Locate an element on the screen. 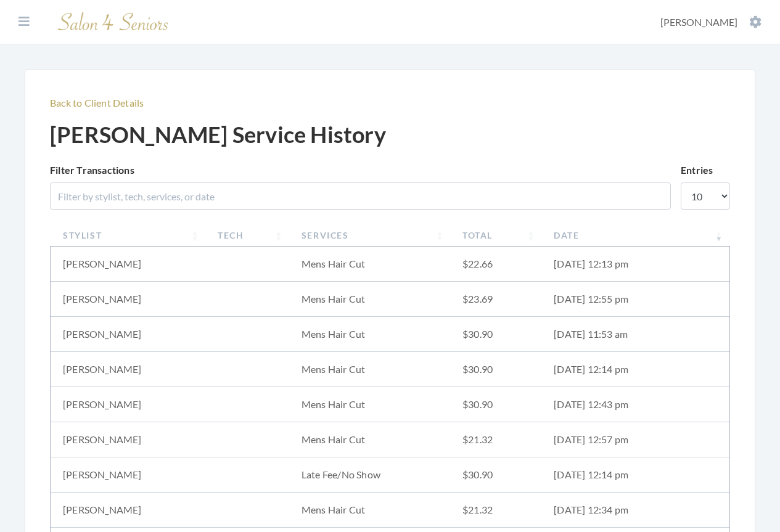 The width and height of the screenshot is (780, 532). td: $23.69 is located at coordinates (496, 299).